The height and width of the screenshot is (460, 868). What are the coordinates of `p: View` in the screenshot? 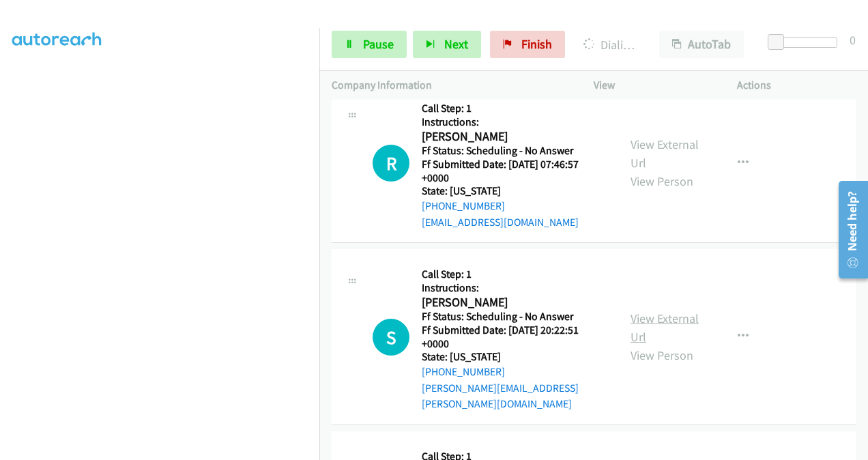 It's located at (653, 85).